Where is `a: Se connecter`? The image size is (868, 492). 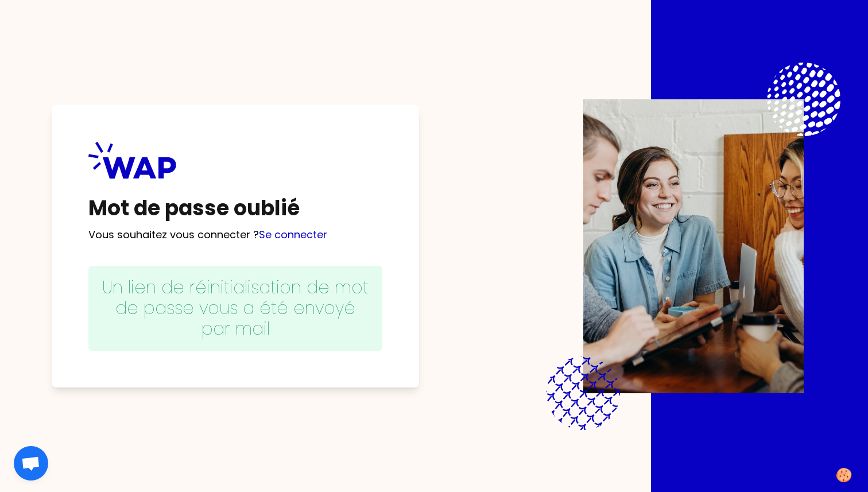 a: Se connecter is located at coordinates (293, 234).